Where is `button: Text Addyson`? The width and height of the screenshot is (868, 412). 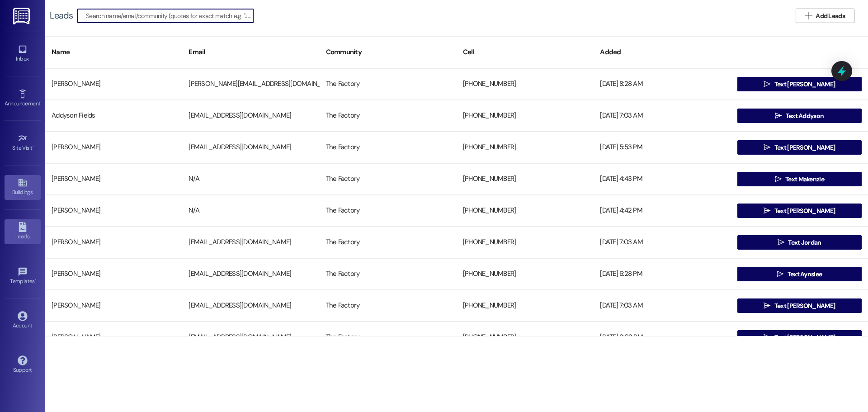
button: Text Addyson is located at coordinates (799, 116).